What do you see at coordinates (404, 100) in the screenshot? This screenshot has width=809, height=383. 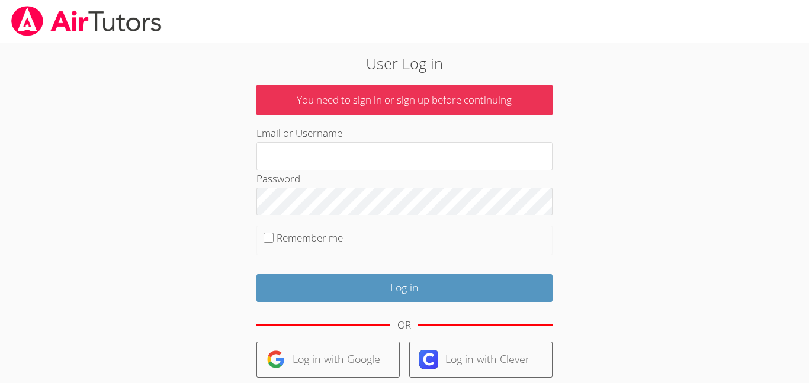 I see `p: You need to sign in or sign up before continuing` at bounding box center [404, 100].